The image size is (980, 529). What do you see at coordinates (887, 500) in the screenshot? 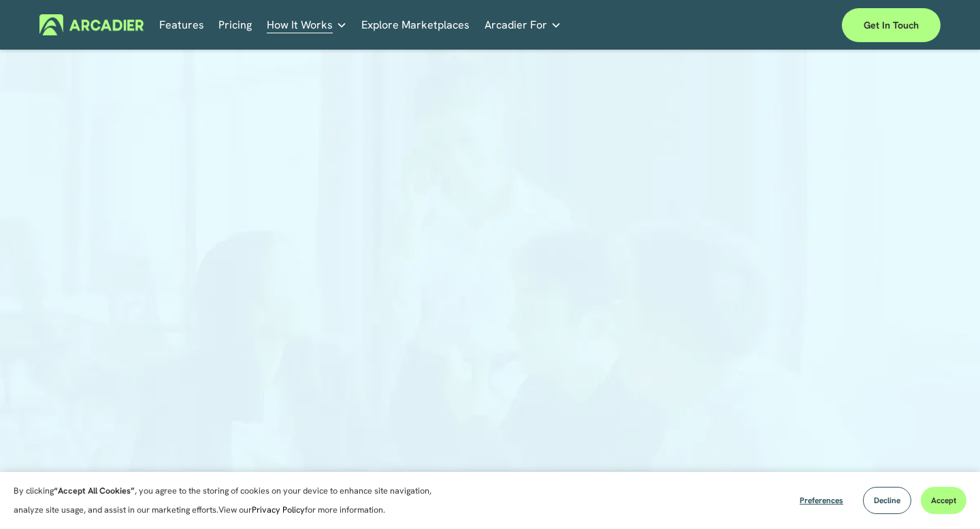
I see `button: Decline` at bounding box center [887, 500].